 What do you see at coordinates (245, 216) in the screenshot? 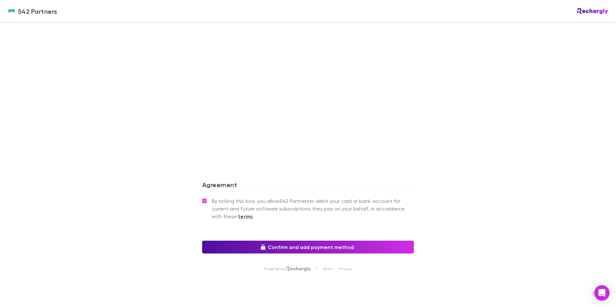
I see `strong: terms` at bounding box center [245, 216].